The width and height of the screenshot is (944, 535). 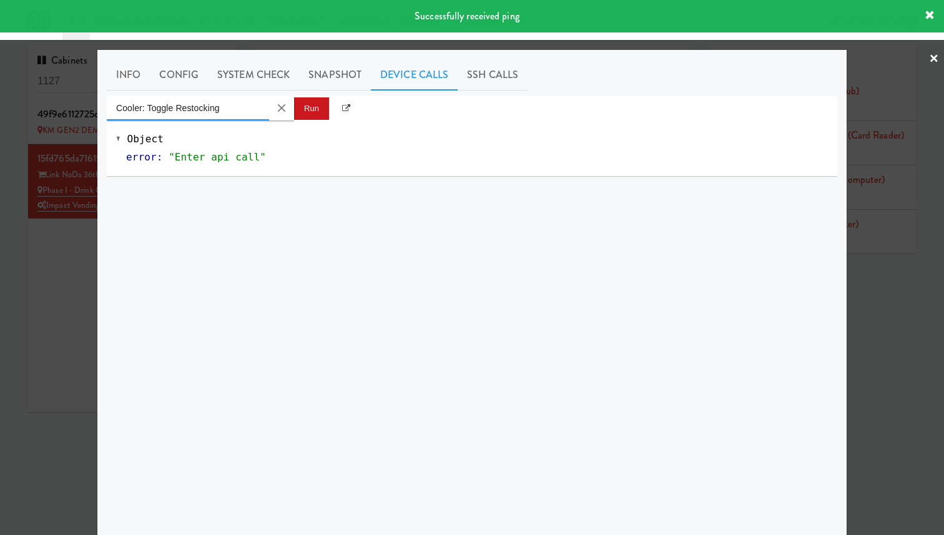 I want to click on button: Clear Input, so click(x=281, y=108).